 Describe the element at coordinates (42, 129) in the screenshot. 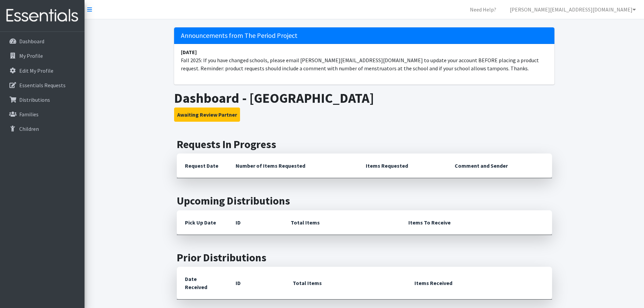

I see `a: Children` at that location.